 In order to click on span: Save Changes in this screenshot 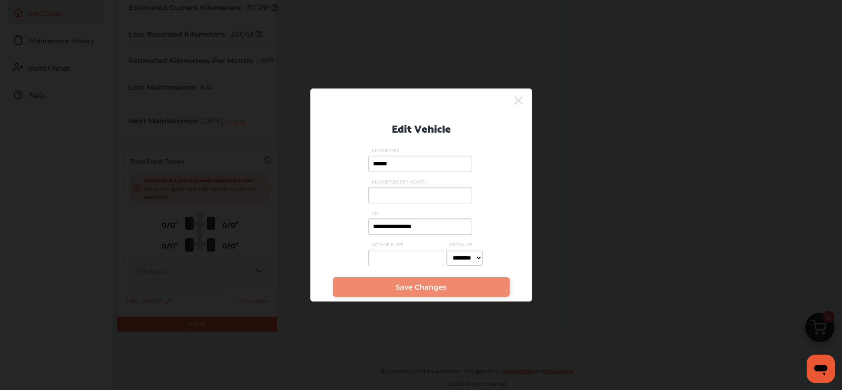, I will do `click(421, 287)`.